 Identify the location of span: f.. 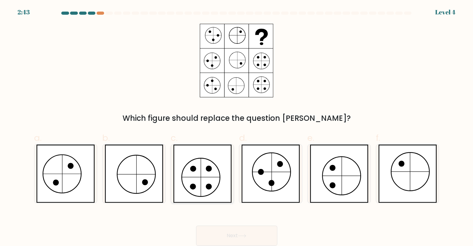
(378, 138).